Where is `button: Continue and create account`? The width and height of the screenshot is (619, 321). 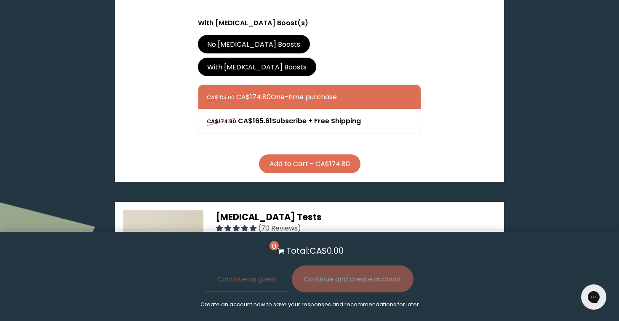 button: Continue and create account is located at coordinates (352, 279).